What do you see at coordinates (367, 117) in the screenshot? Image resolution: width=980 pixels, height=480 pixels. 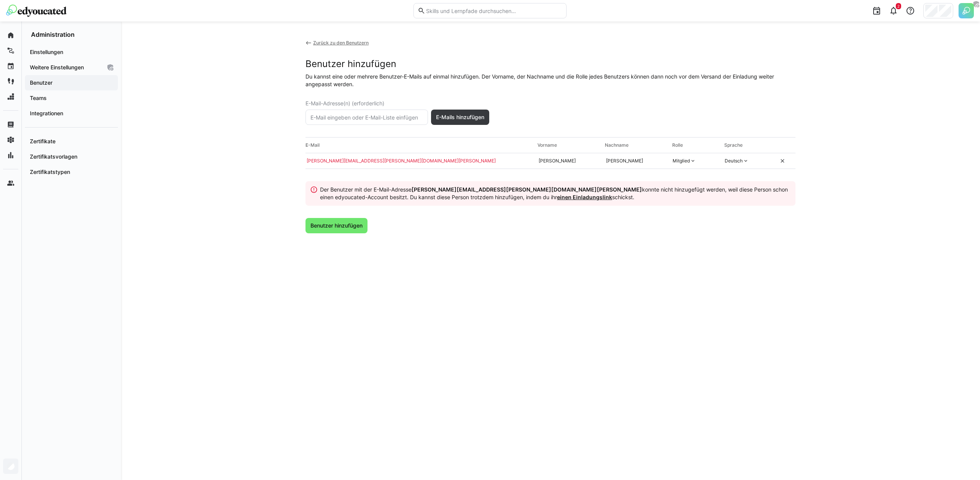 I see `input: E-Mail eingeben oder E-Mail-Liste einfügen` at bounding box center [367, 117].